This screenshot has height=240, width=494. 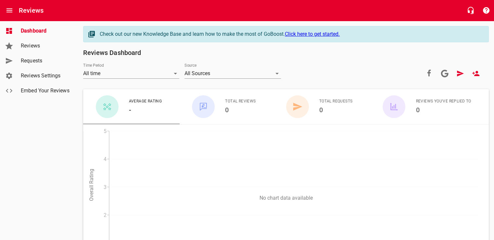 What do you see at coordinates (240, 101) in the screenshot?
I see `span: Total Reviews` at bounding box center [240, 101].